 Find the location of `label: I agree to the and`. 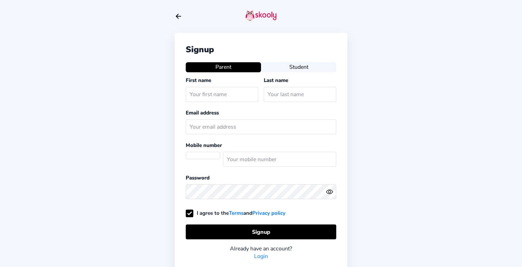

label: I agree to the and is located at coordinates (236, 213).